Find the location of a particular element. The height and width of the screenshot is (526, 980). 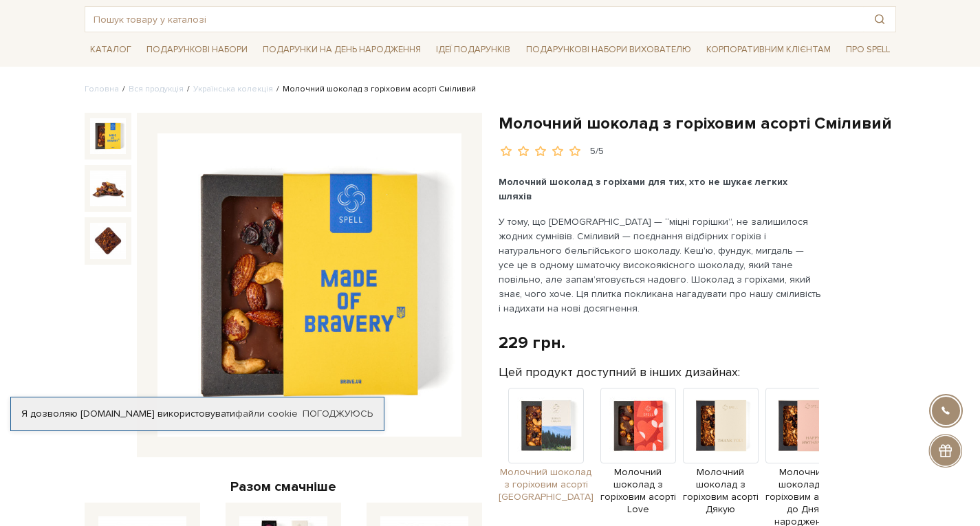

button: Пошук товару у каталозі is located at coordinates (879, 19).